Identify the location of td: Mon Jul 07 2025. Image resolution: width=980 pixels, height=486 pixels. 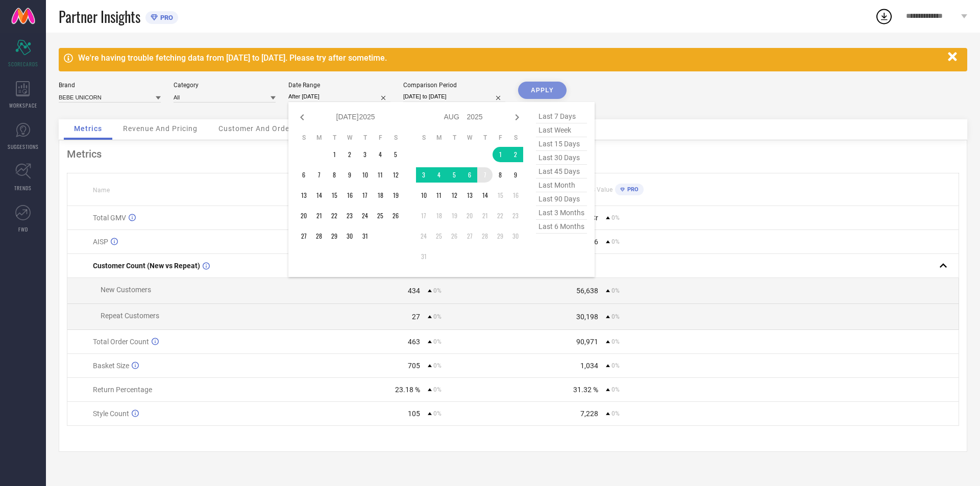
(319, 175).